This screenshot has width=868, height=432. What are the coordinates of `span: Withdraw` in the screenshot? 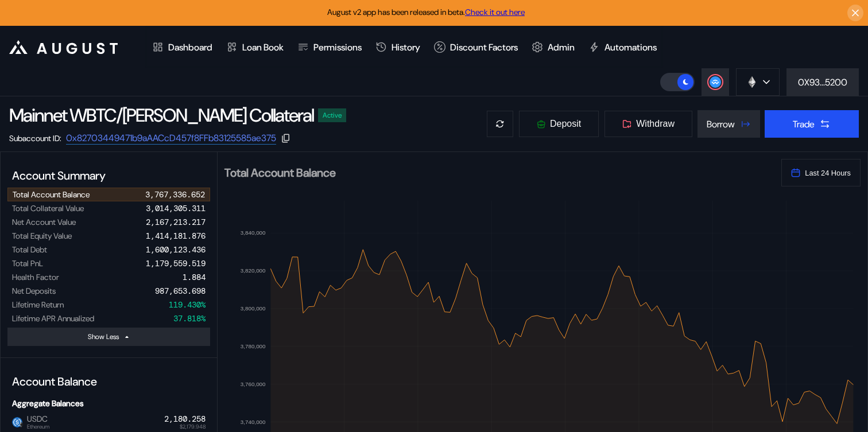 It's located at (655, 124).